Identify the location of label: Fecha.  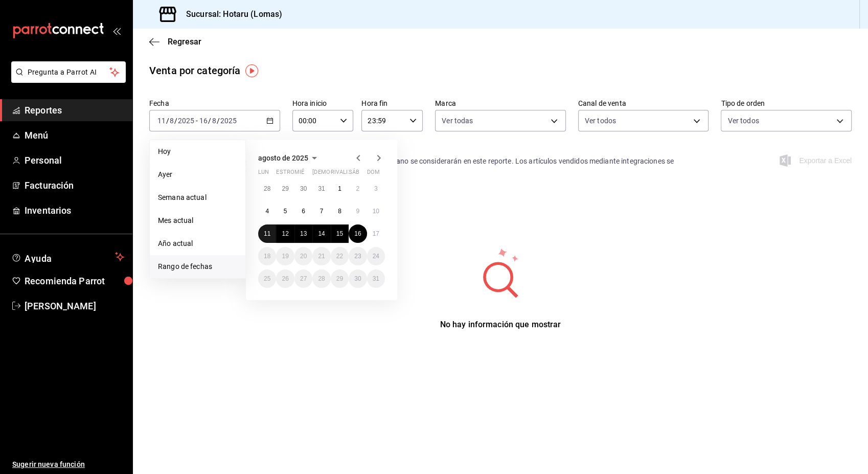
(214, 103).